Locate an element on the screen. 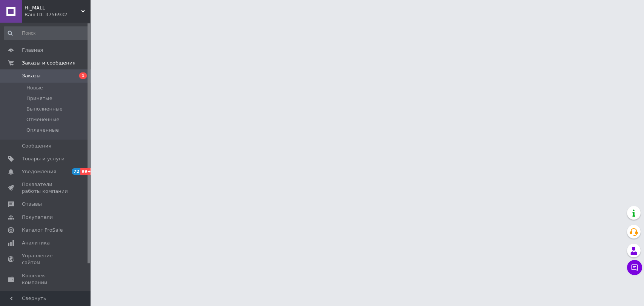  span: Покупатели is located at coordinates (37, 217).